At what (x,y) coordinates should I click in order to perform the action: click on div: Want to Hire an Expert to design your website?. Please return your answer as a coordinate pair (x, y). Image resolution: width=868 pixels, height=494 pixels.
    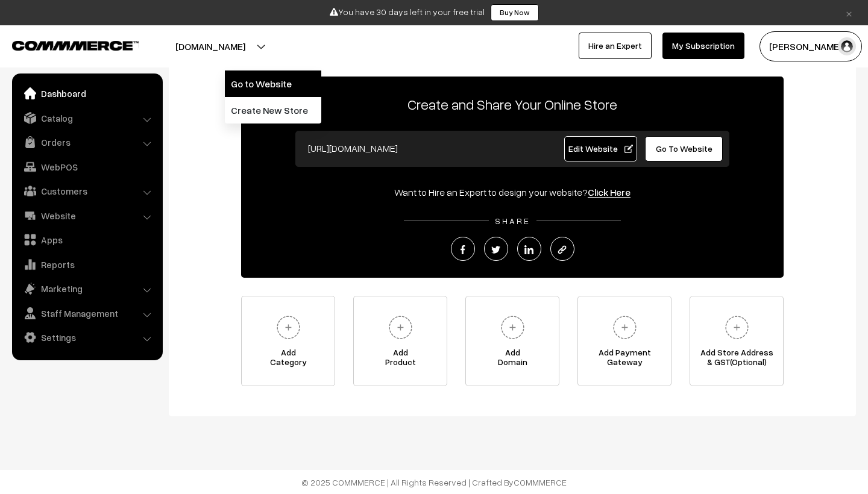
    Looking at the image, I should click on (512, 192).